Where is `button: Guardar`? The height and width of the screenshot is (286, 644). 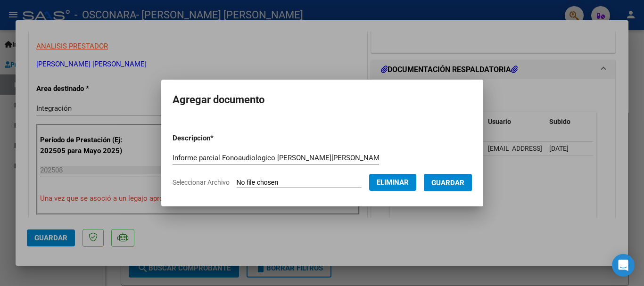 button: Guardar is located at coordinates (448, 183).